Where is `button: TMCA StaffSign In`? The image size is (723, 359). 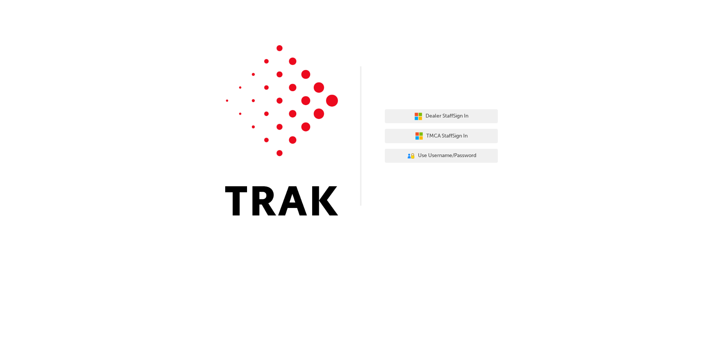
button: TMCA StaffSign In is located at coordinates (441, 136).